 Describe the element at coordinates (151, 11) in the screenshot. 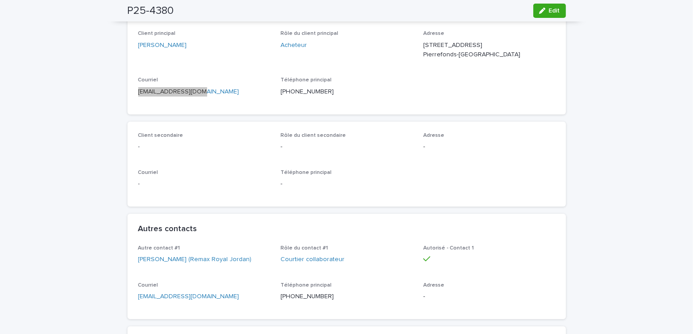

I see `h2: P25-4380` at that location.